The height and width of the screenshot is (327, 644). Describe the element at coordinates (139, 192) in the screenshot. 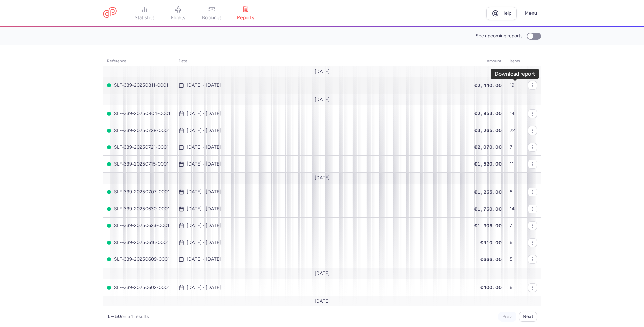

I see `span: SLF-339-20250707-0001` at that location.